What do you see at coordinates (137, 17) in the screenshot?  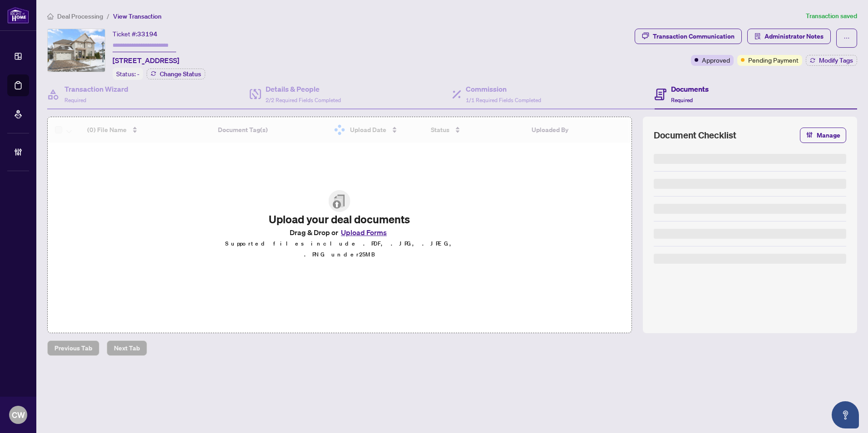 I see `span: View Transaction` at bounding box center [137, 17].